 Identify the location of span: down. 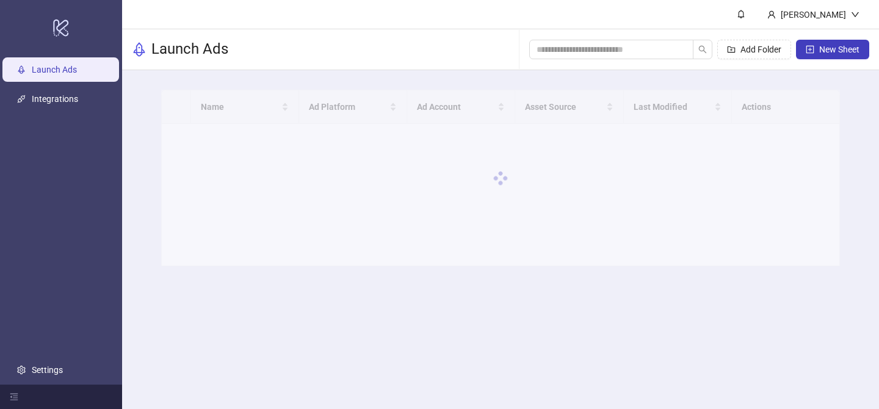
(855, 15).